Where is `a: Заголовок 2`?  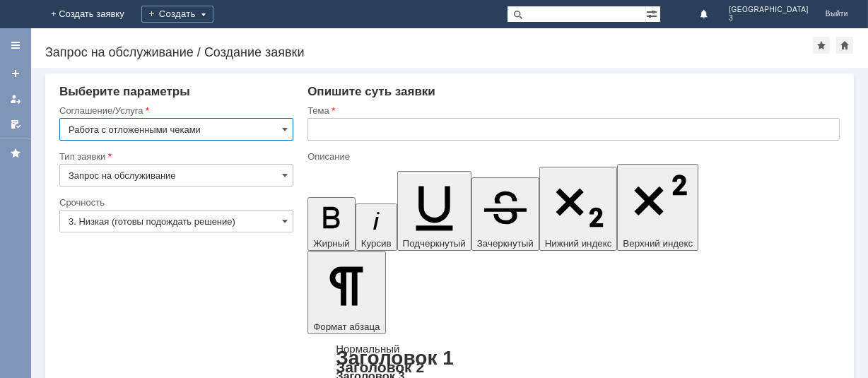
a: Заголовок 2 is located at coordinates (379, 367).